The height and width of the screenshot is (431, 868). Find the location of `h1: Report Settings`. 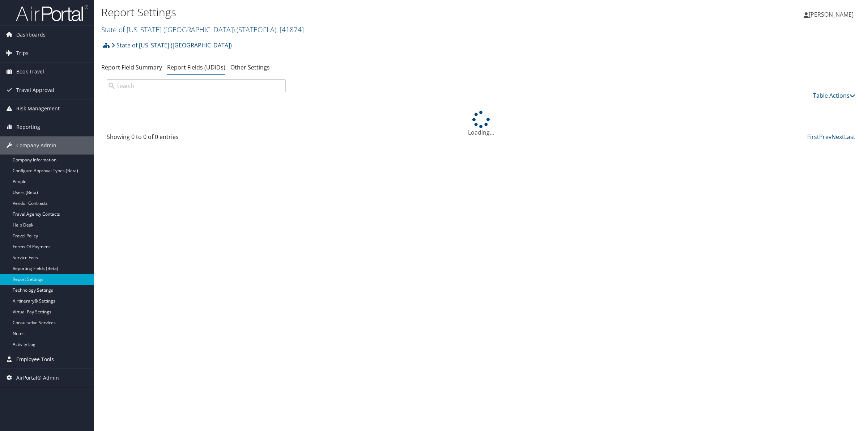

h1: Report Settings is located at coordinates (354, 13).